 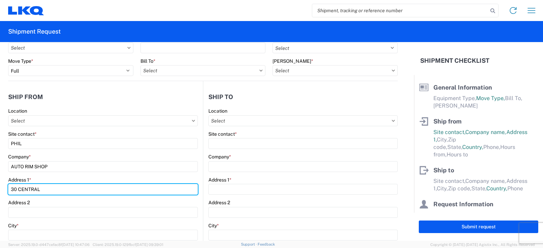 What do you see at coordinates (463, 204) in the screenshot?
I see `span: Request Information` at bounding box center [463, 204].